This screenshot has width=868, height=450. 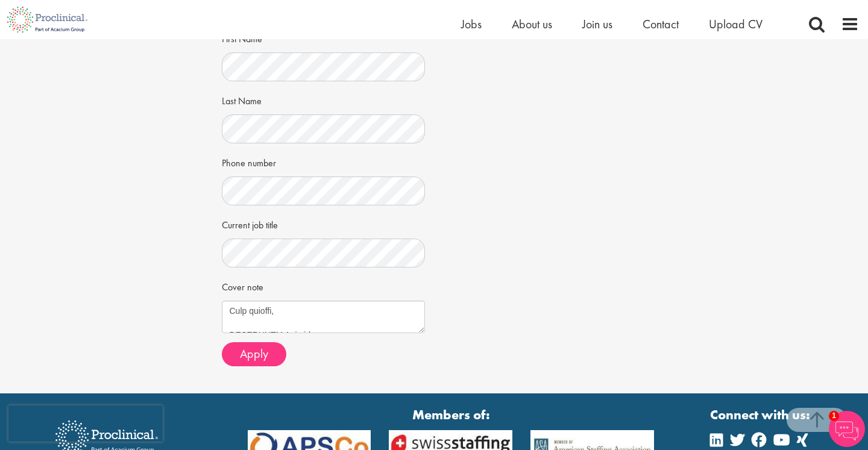 What do you see at coordinates (451, 415) in the screenshot?
I see `strong: Members of:` at bounding box center [451, 415].